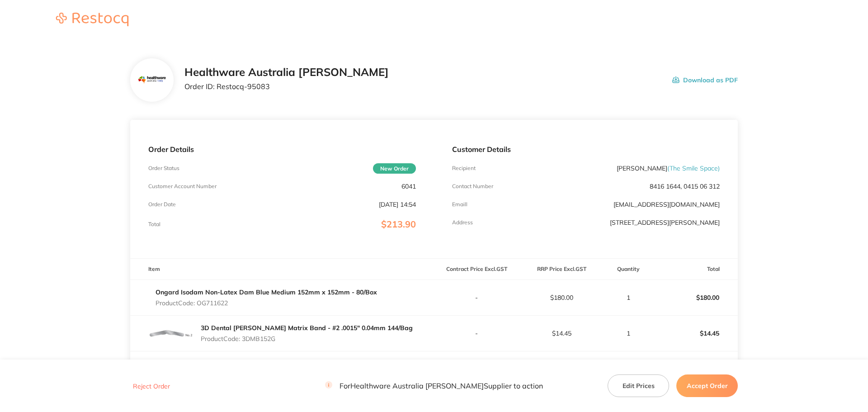 The image size is (868, 412). I want to click on p: Order Details, so click(282, 149).